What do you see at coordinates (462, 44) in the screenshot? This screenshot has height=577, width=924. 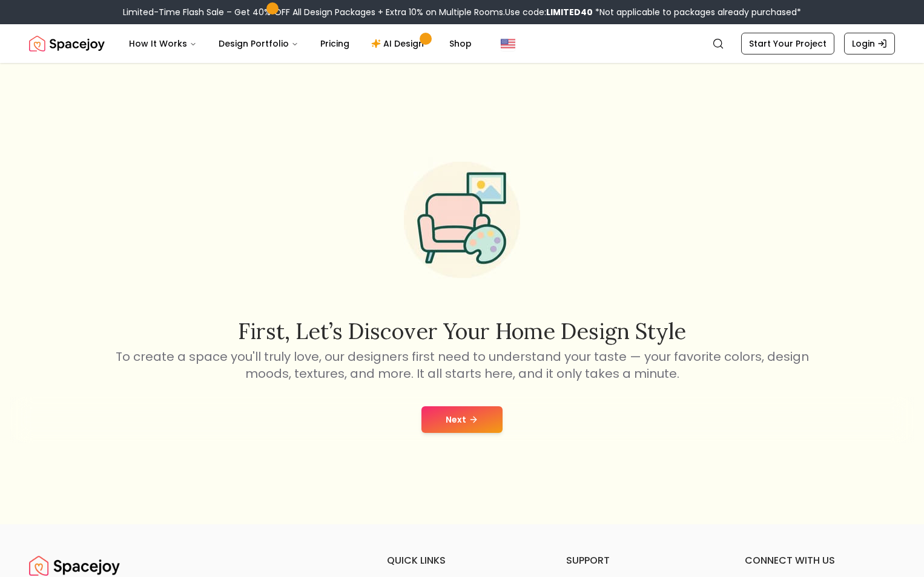 I see `nav: Global` at bounding box center [462, 44].